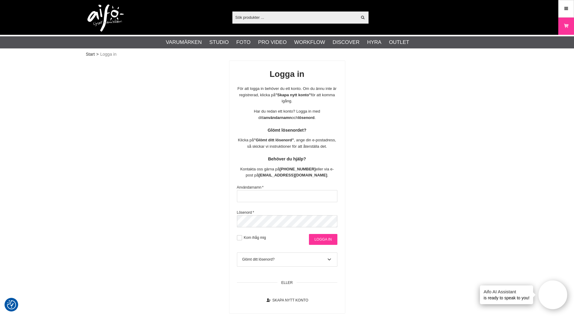 The height and width of the screenshot is (316, 574). Describe the element at coordinates (323, 239) in the screenshot. I see `input: Logga in` at that location.